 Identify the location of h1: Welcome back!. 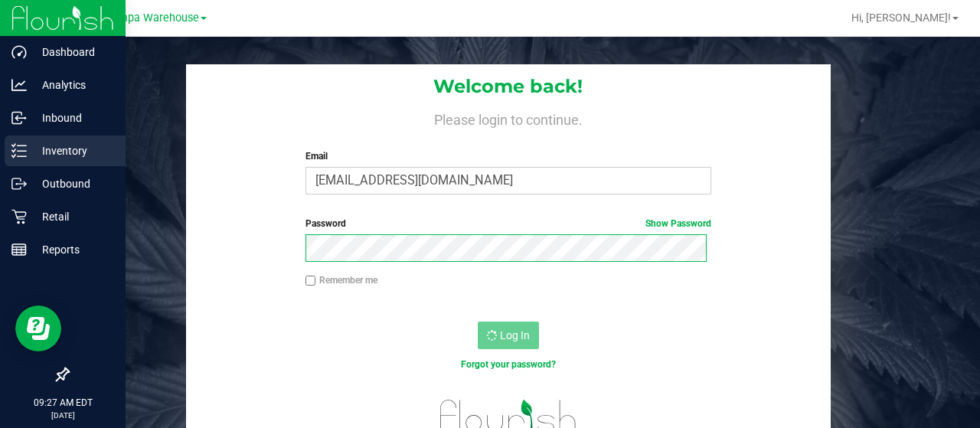
(507, 87).